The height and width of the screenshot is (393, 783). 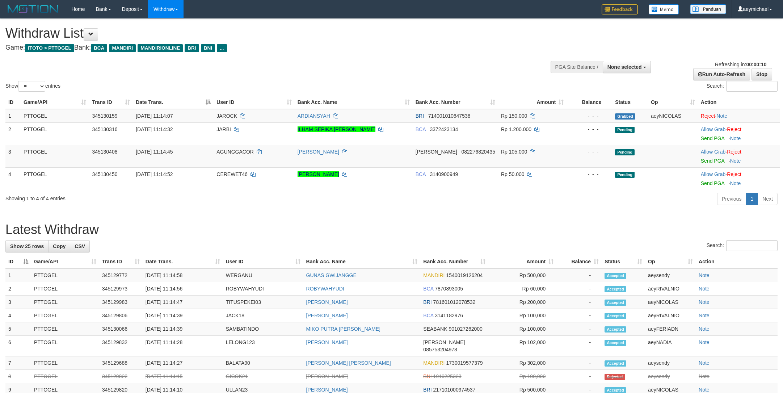 What do you see at coordinates (232, 174) in the screenshot?
I see `span: CEREWET46` at bounding box center [232, 174].